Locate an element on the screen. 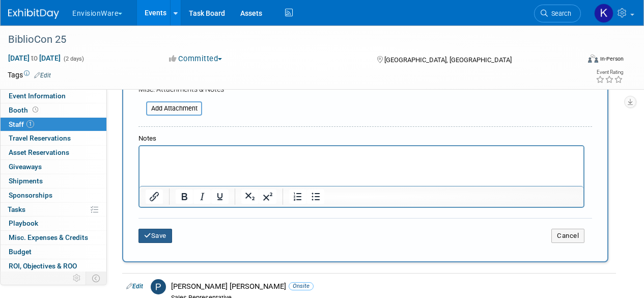 The height and width of the screenshot is (298, 644). span: Playbook is located at coordinates (24, 223).